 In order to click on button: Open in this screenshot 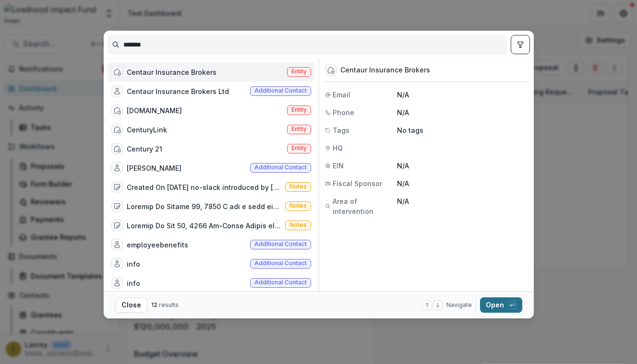, I will do `click(501, 305)`.